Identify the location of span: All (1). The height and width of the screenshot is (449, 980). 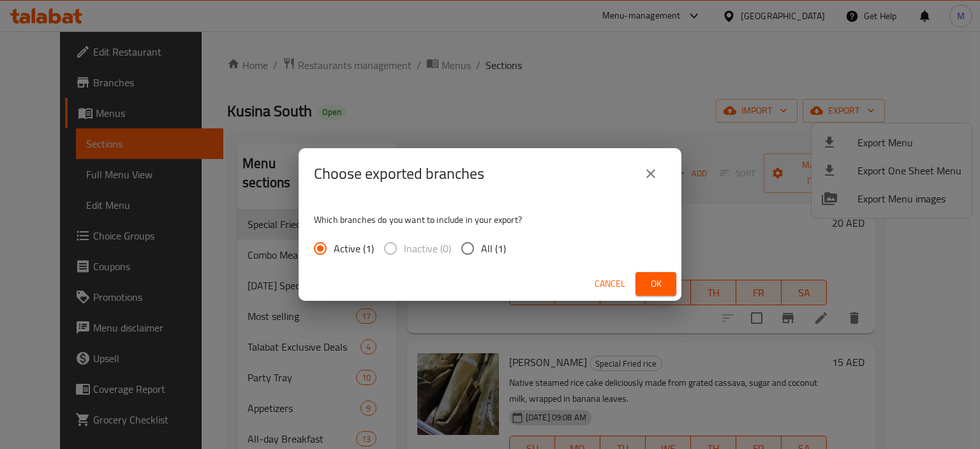
(493, 248).